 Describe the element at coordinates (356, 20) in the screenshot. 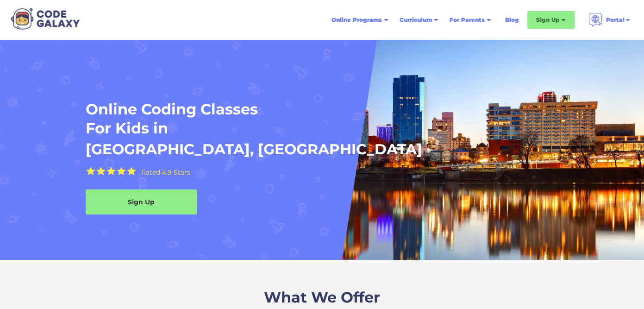

I see `div: Online Programs` at that location.